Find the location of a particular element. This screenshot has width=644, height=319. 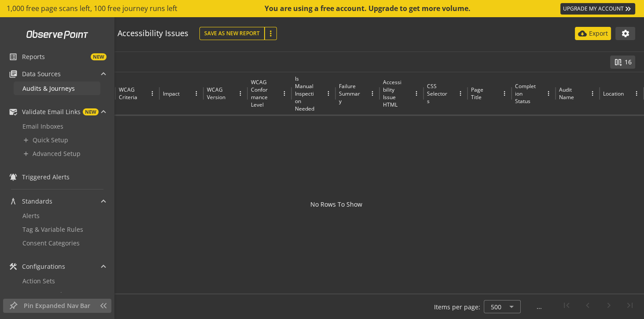

mat-expansion-panel-header: Data Sources is located at coordinates (57, 74).